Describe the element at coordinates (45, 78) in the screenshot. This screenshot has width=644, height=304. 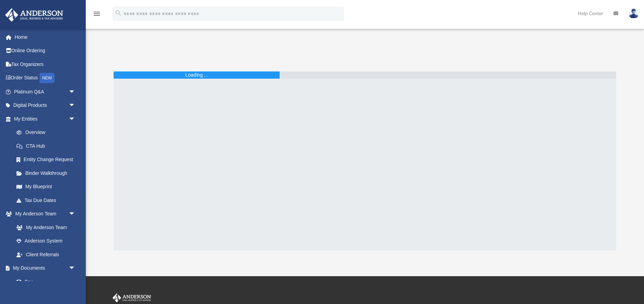
I see `a: Order StatusNEW` at that location.